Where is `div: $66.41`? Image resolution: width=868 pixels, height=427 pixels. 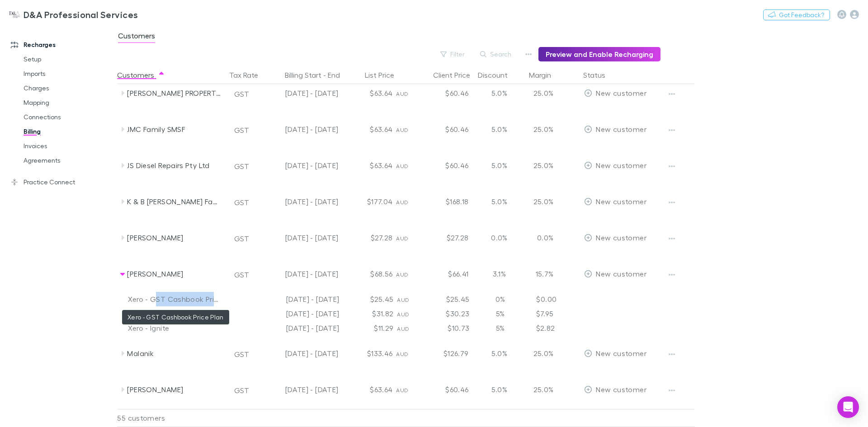 div: $66.41 is located at coordinates (445, 274).